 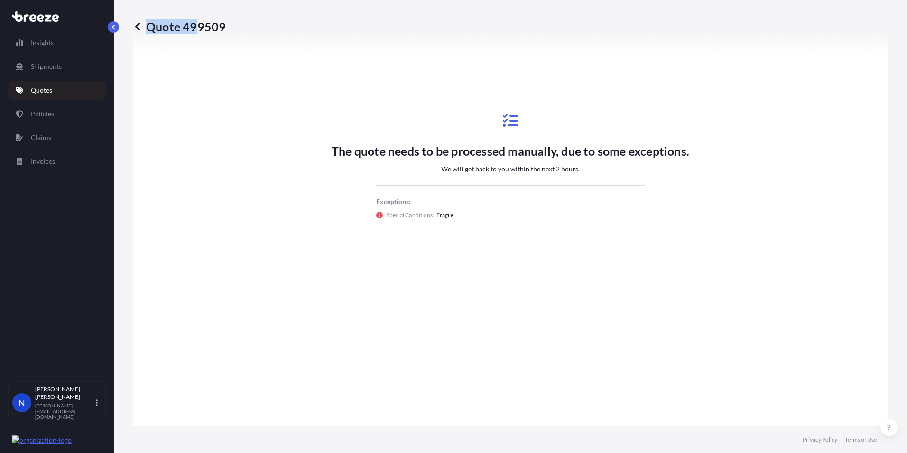 I want to click on a: Policies, so click(x=57, y=114).